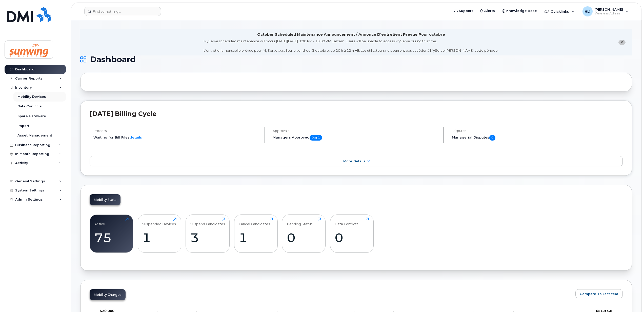 The width and height of the screenshot is (644, 312). What do you see at coordinates (347, 221) in the screenshot?
I see `div: Data Conflicts` at bounding box center [347, 221].